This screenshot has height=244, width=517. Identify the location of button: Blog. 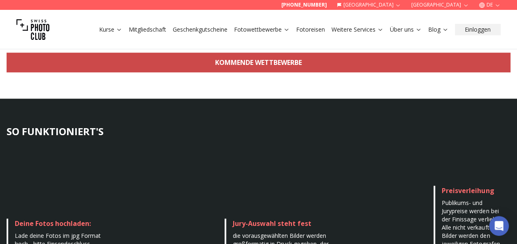
(438, 30).